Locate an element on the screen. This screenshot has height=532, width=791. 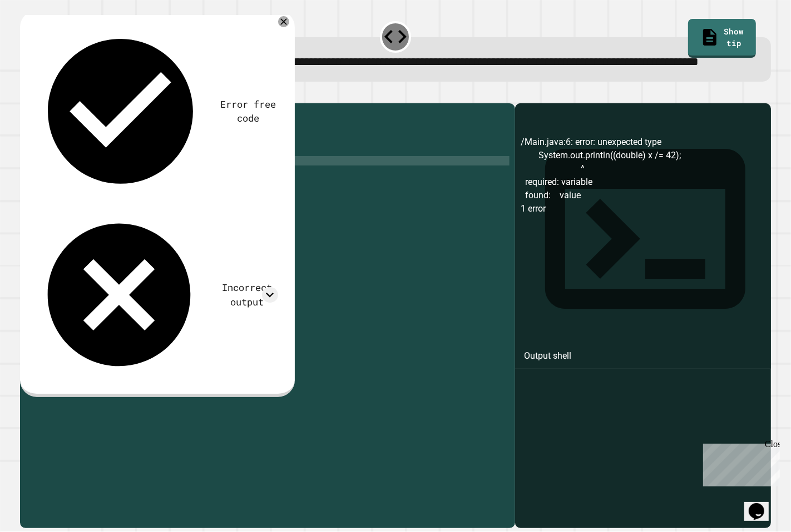
div: Chat with us now!Close is located at coordinates (40, 38).